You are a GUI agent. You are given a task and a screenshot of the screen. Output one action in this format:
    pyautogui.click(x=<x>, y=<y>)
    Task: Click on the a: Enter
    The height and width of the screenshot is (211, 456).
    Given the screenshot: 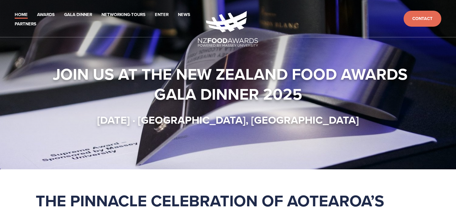 What is the action you would take?
    pyautogui.click(x=162, y=15)
    